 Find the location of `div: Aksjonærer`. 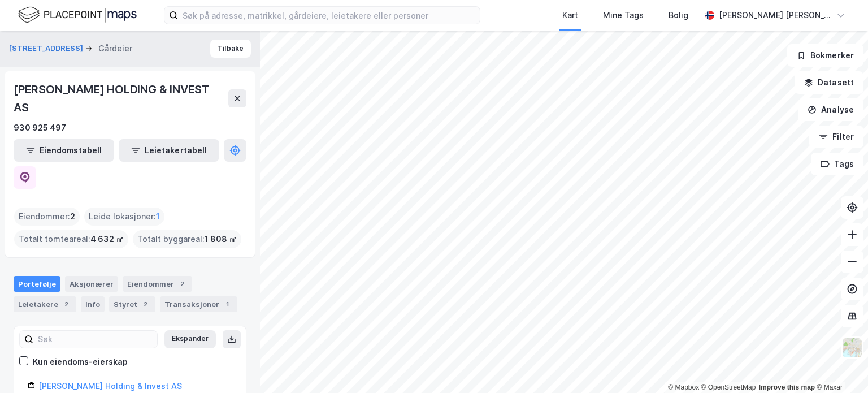

div: Aksjonærer is located at coordinates (92, 284).